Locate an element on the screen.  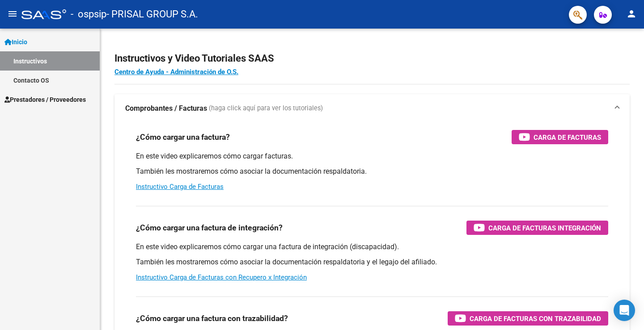
p: En este video explicaremos cómo cargar una factura de integración (discapacidad). is located at coordinates (372, 247).